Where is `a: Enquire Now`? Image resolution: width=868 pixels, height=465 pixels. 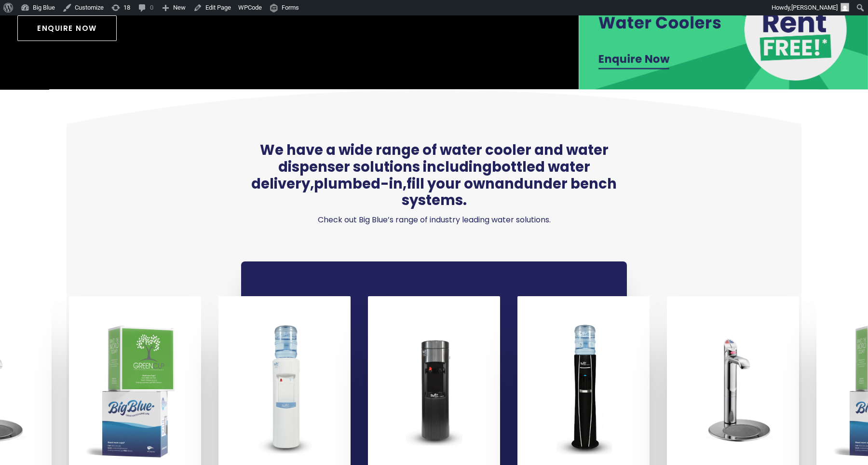 a: Enquire Now is located at coordinates (67, 28).